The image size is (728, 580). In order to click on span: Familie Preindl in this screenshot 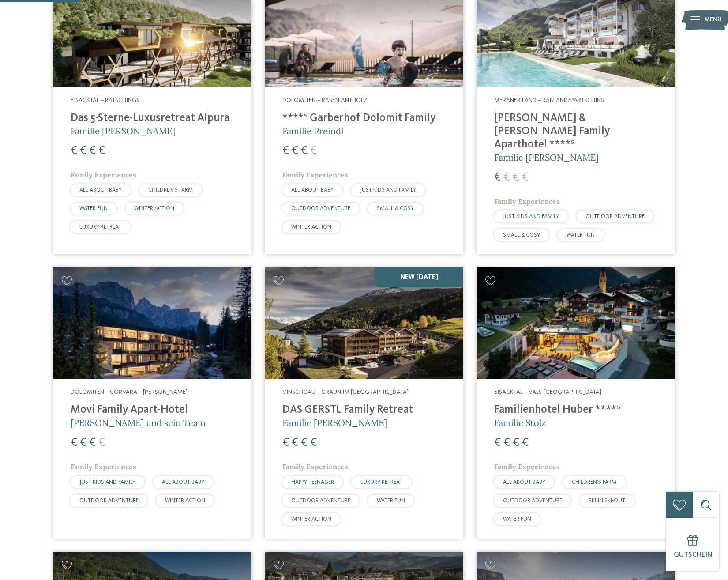, I will do `click(313, 131)`.